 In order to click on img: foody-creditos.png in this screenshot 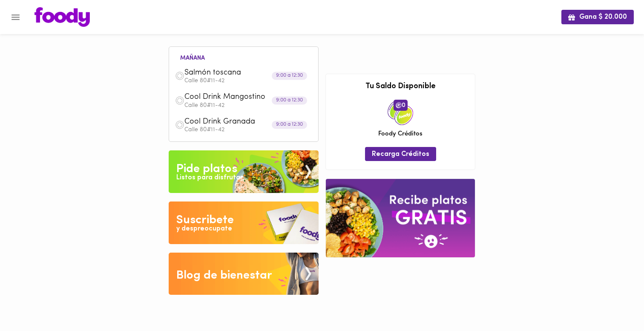, I will do `click(399, 105)`.